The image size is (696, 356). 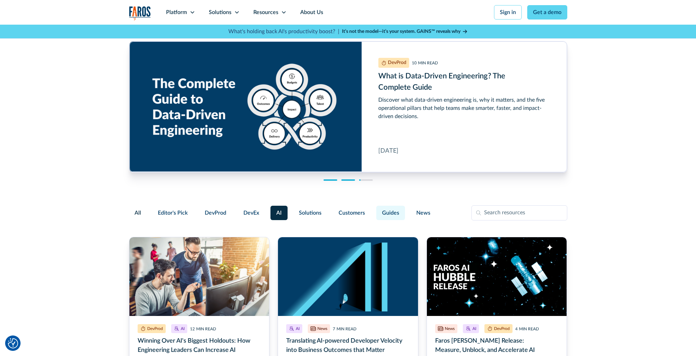 I want to click on a: Get a demo, so click(x=547, y=12).